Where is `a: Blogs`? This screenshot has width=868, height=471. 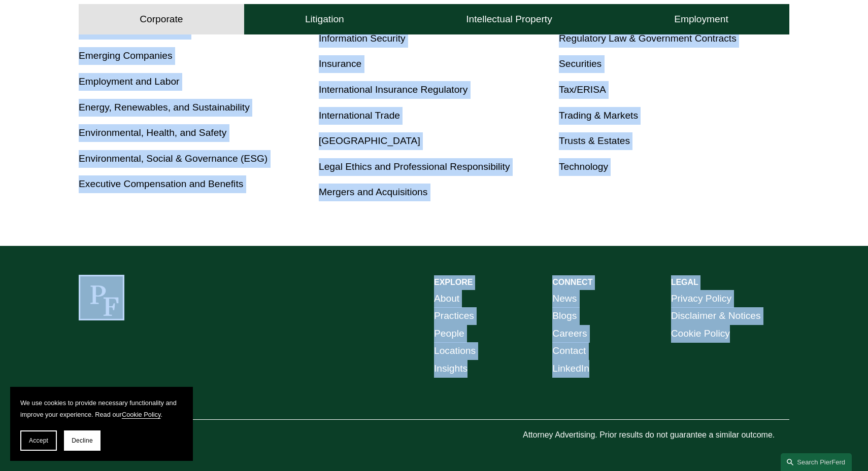 a: Blogs is located at coordinates (565, 316).